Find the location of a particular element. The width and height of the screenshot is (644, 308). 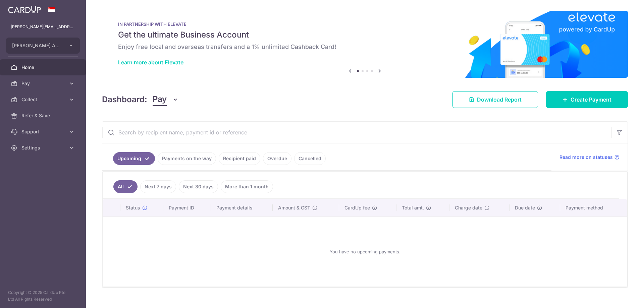

span: Support is located at coordinates (44, 132).